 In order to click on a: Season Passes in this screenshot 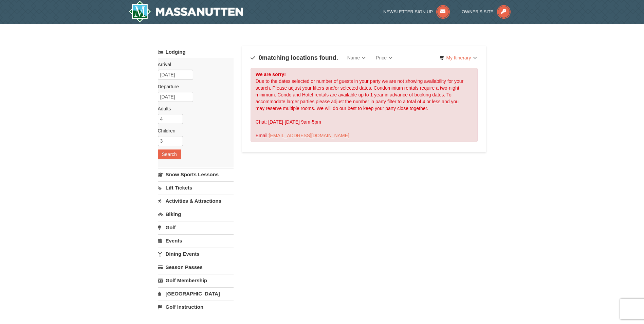, I will do `click(195, 267)`.